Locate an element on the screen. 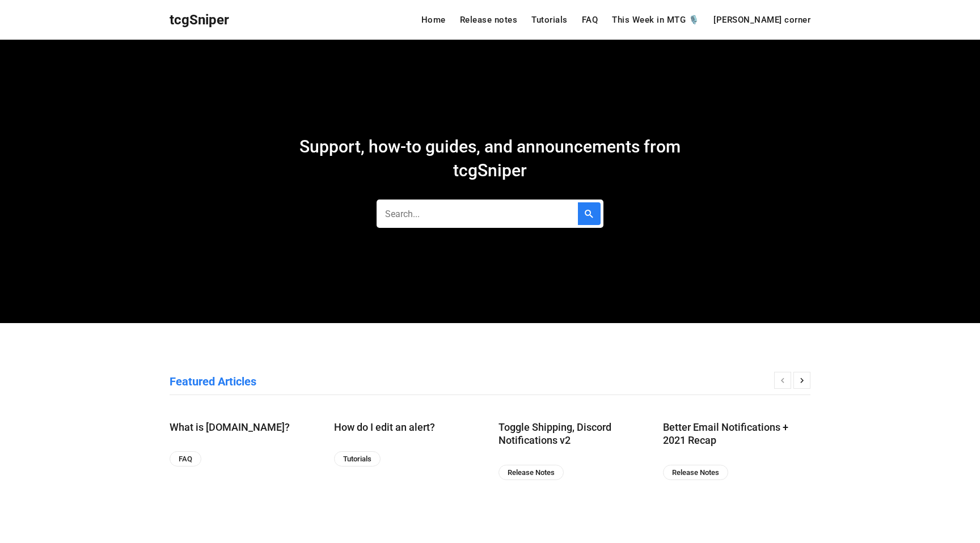  a: Release notes is located at coordinates (489, 20).